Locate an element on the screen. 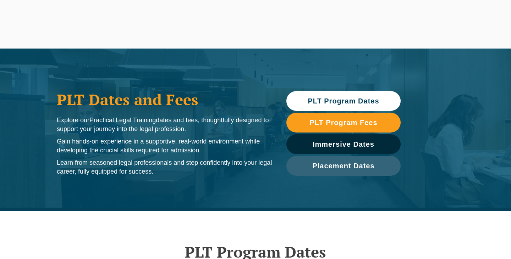 The width and height of the screenshot is (511, 259). span: Practical Legal Training is located at coordinates (122, 120).